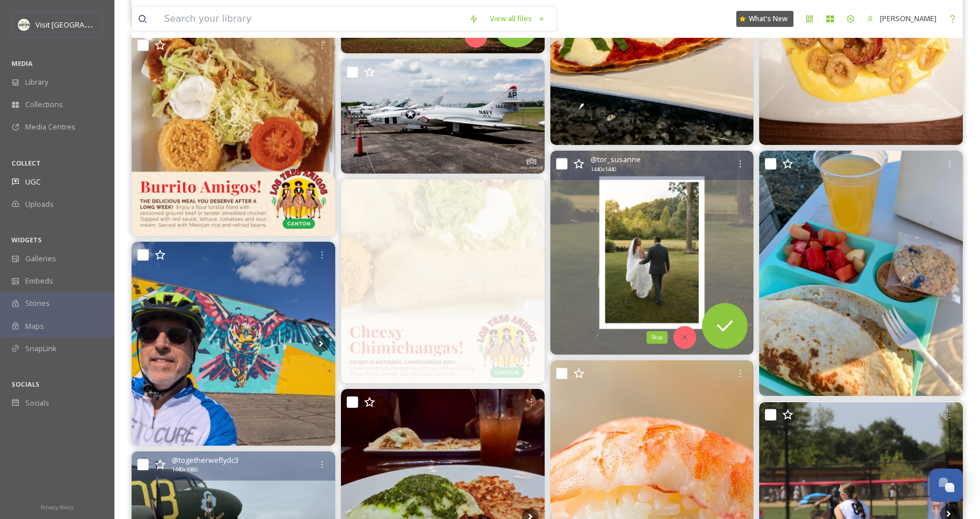  I want to click on span: Maps, so click(34, 326).